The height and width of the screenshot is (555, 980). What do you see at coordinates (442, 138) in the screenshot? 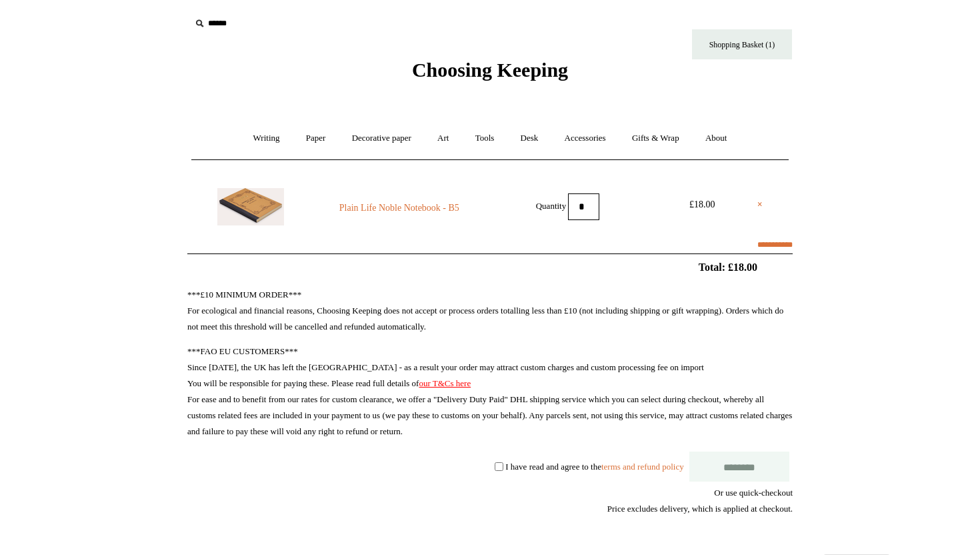
I see `a: Art` at bounding box center [442, 138].